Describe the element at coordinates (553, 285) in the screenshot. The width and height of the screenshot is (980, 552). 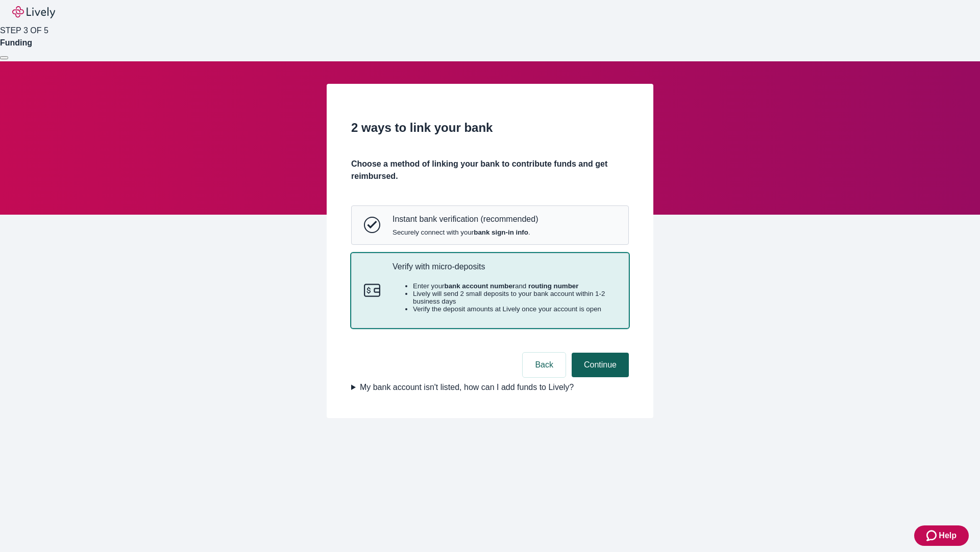
I see `strong: routing number` at that location.